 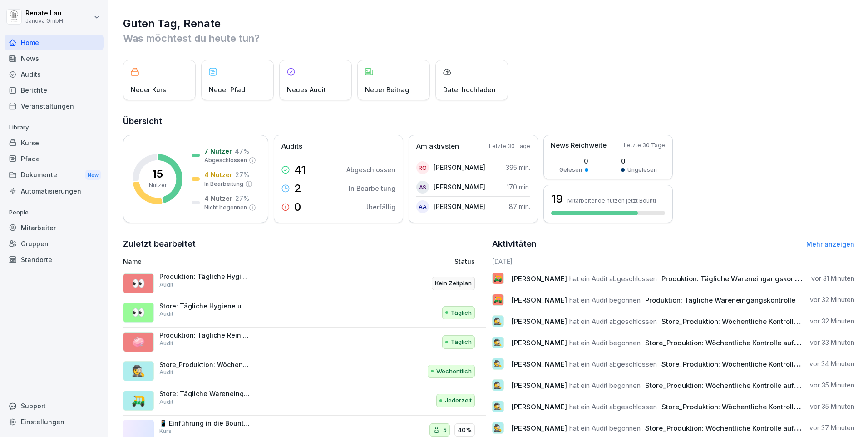 What do you see at coordinates (380, 207) in the screenshot?
I see `p: Überfällig` at bounding box center [380, 207].